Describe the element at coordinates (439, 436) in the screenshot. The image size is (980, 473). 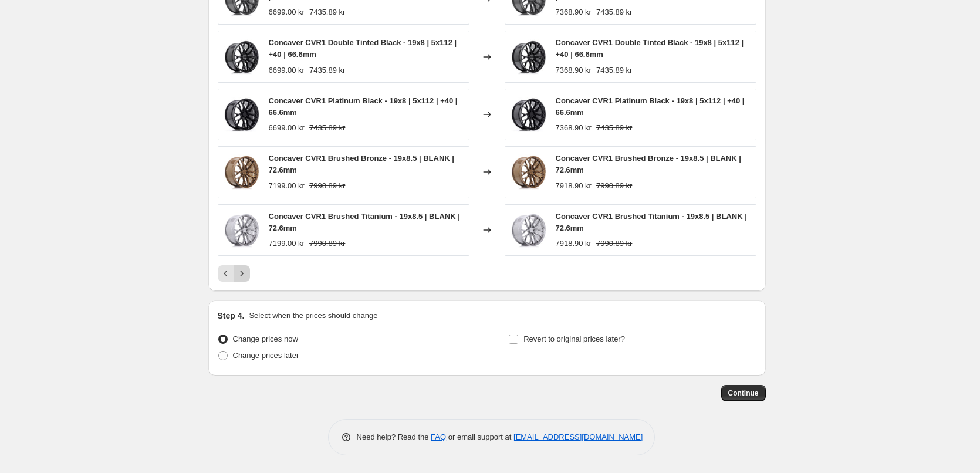
I see `a: FAQ` at that location.